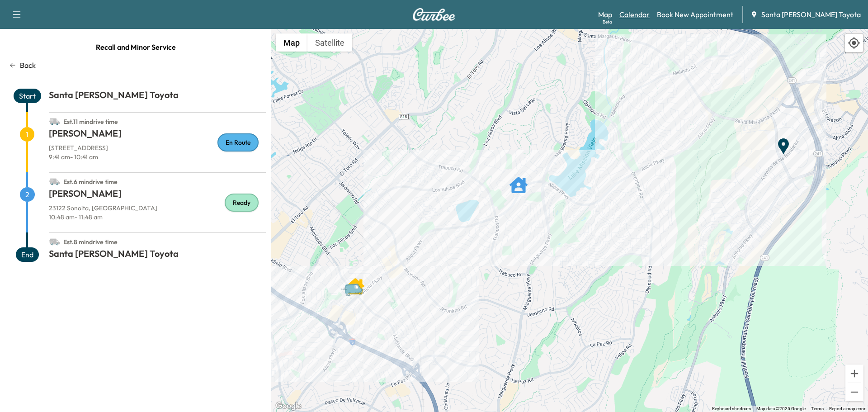 The height and width of the screenshot is (412, 868). What do you see at coordinates (238, 143) in the screenshot?
I see `div: En Route` at bounding box center [238, 143].